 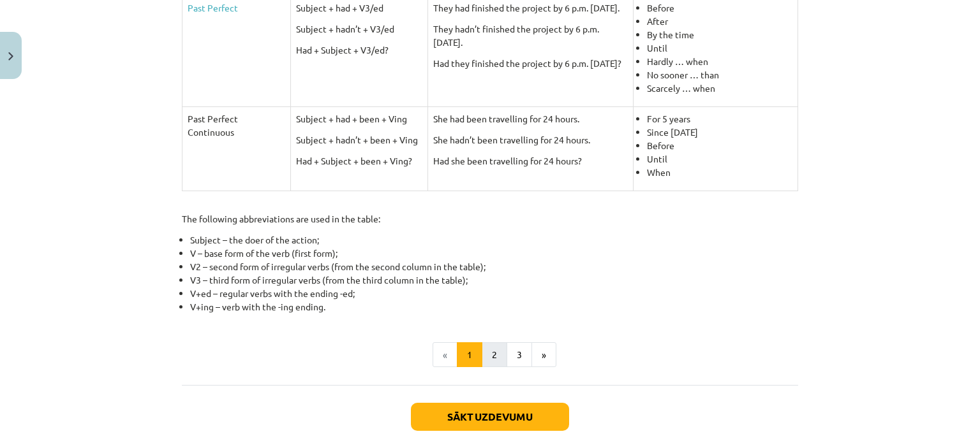 I want to click on li: By the time, so click(x=720, y=34).